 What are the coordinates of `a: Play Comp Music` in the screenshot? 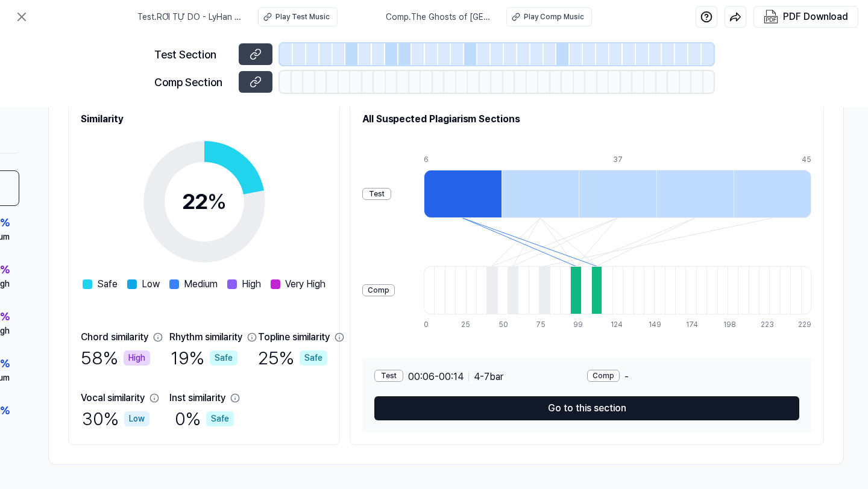 It's located at (549, 17).